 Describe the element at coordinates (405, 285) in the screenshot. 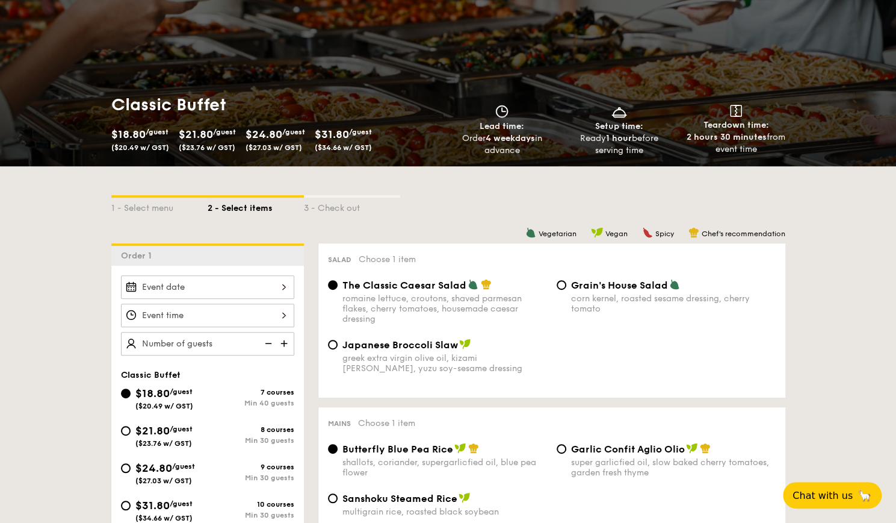

I see `span: The Classic Caesar Salad` at that location.